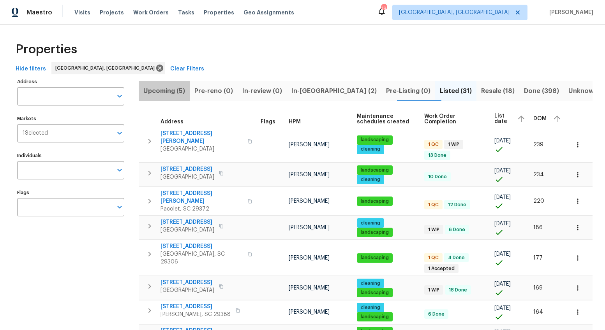 The image size is (605, 330). Describe the element at coordinates (213, 91) in the screenshot. I see `span: Pre-reno (0)` at that location.